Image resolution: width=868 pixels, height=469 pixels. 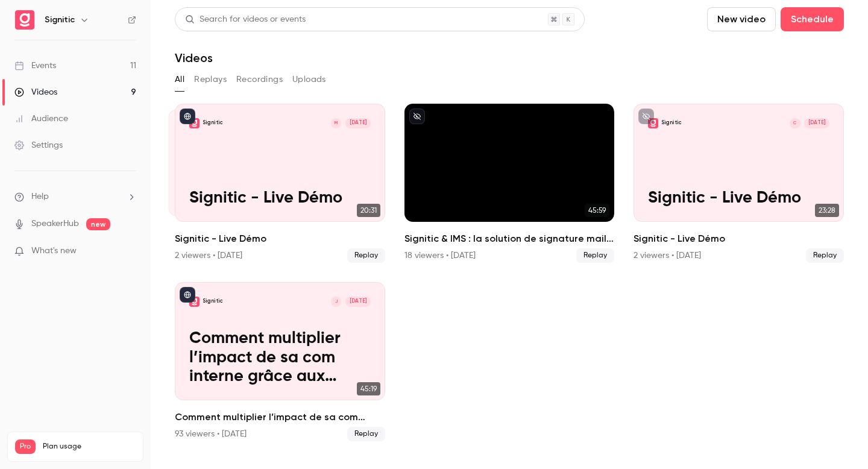 I want to click on span: 20:31, so click(x=369, y=210).